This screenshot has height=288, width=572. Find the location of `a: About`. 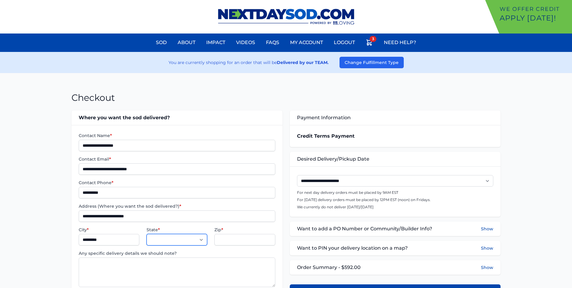

a: About is located at coordinates (186, 42).